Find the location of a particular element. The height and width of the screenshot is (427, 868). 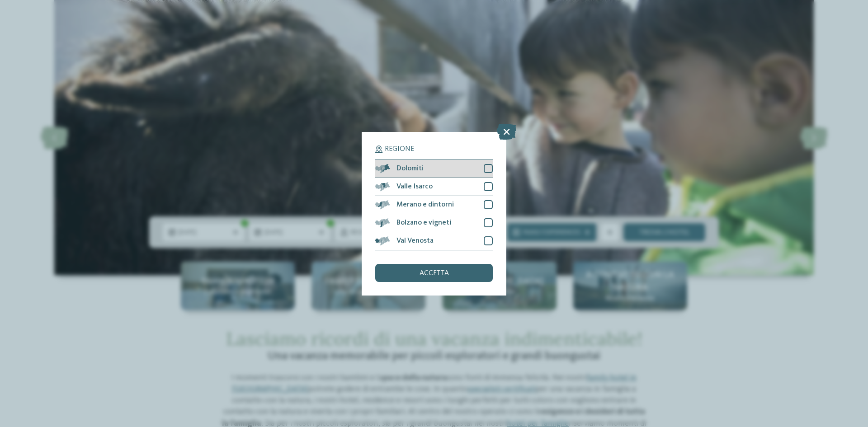

span: accetta is located at coordinates (434, 274).